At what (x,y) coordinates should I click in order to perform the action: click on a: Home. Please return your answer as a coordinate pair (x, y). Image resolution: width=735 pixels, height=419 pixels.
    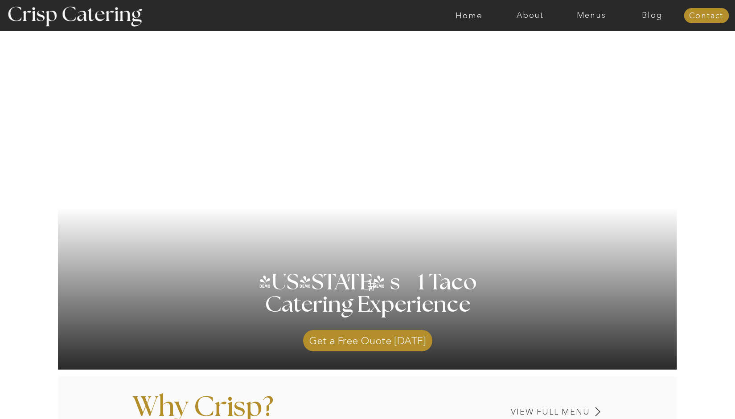
    Looking at the image, I should click on (469, 16).